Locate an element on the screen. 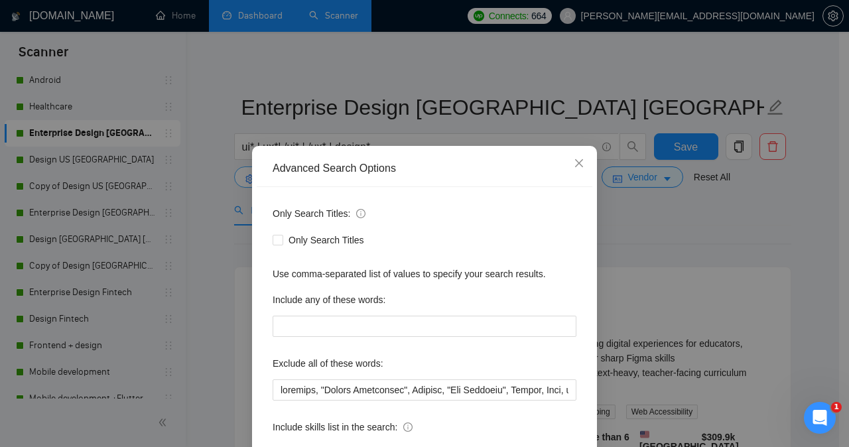 This screenshot has width=849, height=447. span: Only Search Titles: is located at coordinates (319, 213).